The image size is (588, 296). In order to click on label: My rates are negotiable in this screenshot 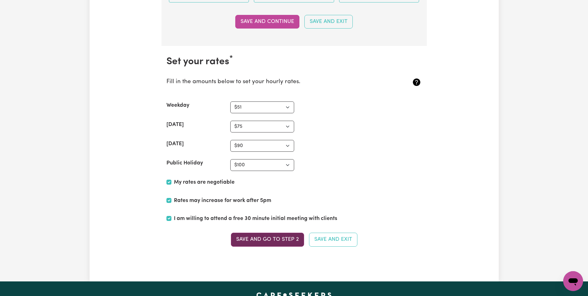, I will do `click(204, 182)`.